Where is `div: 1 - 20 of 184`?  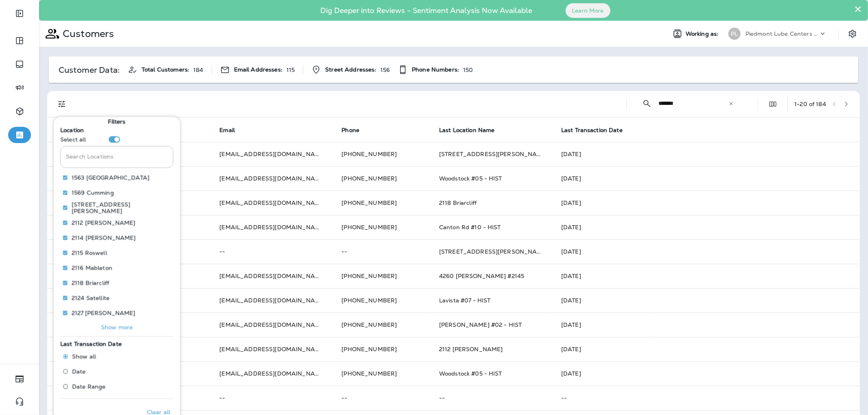 div: 1 - 20 of 184 is located at coordinates (811, 104).